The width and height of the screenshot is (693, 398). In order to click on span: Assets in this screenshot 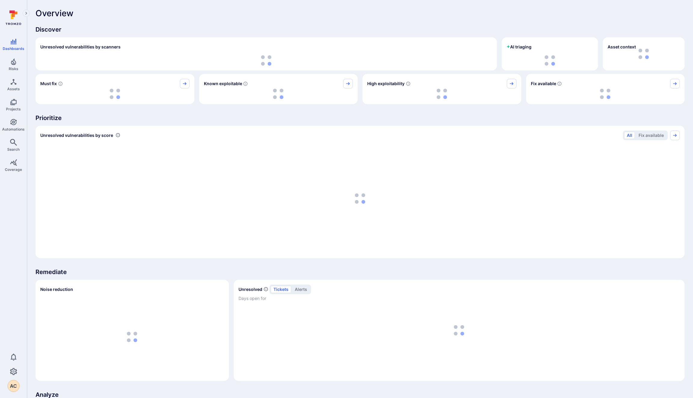, I will do `click(14, 89)`.